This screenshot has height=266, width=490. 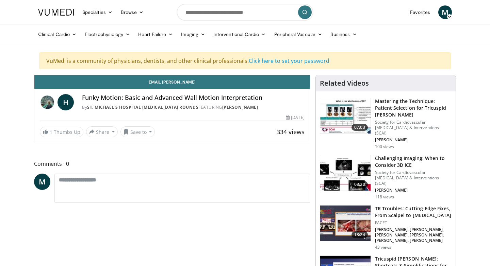 What do you see at coordinates (245, 12) in the screenshot?
I see `input: Search topics, interventions` at bounding box center [245, 12].